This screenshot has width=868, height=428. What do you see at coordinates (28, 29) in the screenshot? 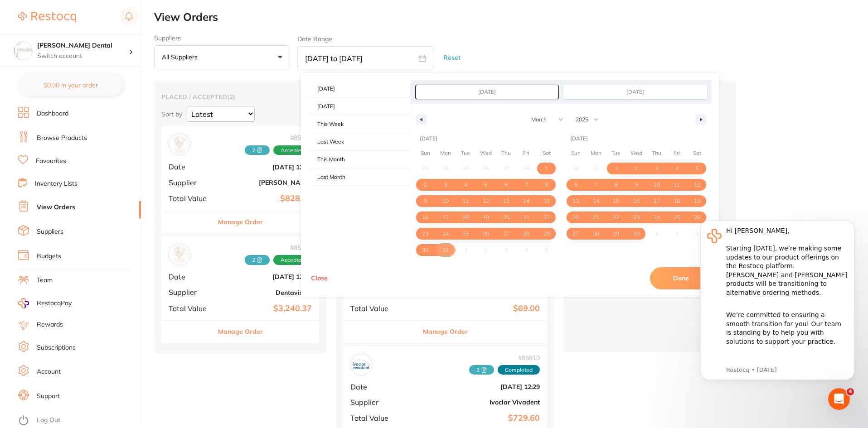
I see `img: Profile image for Restocq` at bounding box center [28, 29].